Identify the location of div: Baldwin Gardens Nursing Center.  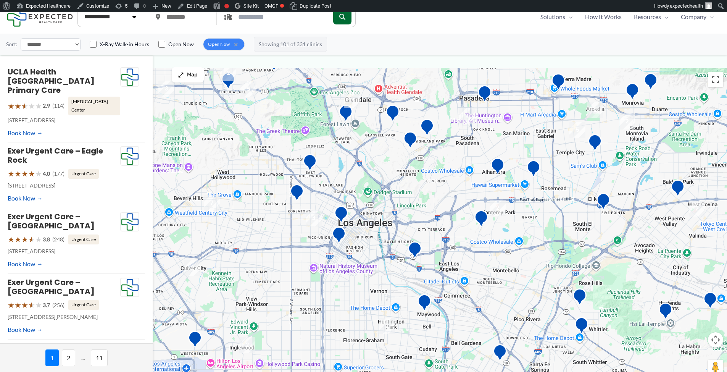
(595, 144).